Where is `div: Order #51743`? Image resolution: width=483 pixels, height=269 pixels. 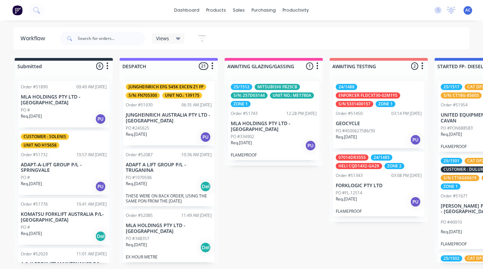 div: Order #51743 is located at coordinates (244, 113).